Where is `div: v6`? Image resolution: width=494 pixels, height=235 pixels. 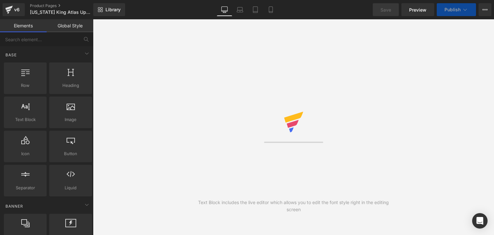
div: v6 is located at coordinates (17, 10).